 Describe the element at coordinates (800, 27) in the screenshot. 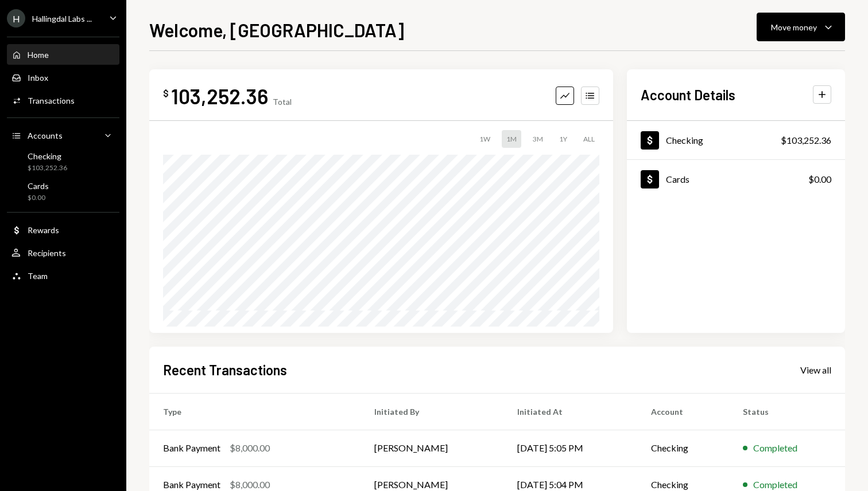

I see `button: Move money` at that location.